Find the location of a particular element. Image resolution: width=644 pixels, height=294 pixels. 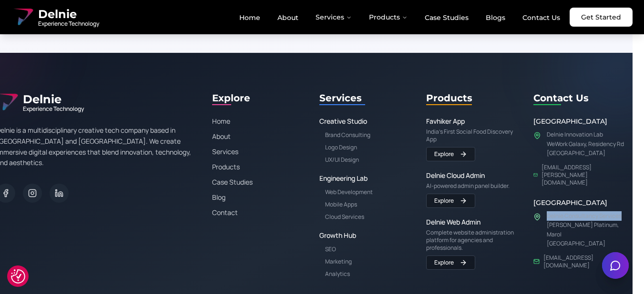

a: Contact Us is located at coordinates (541, 18).